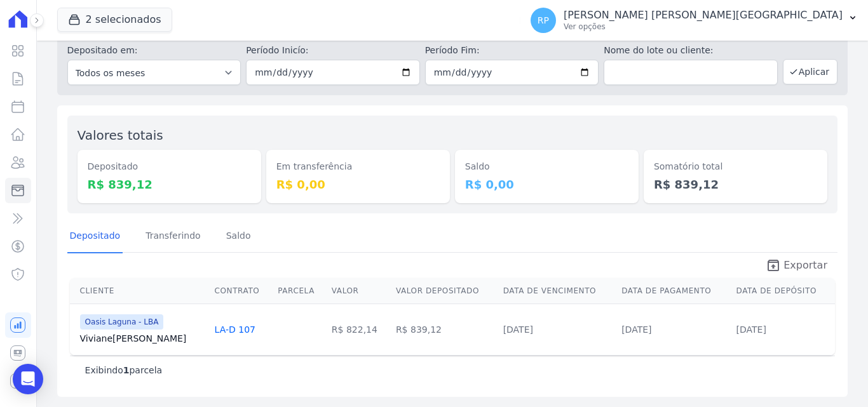 This screenshot has width=868, height=407. I want to click on span: RP, so click(543, 21).